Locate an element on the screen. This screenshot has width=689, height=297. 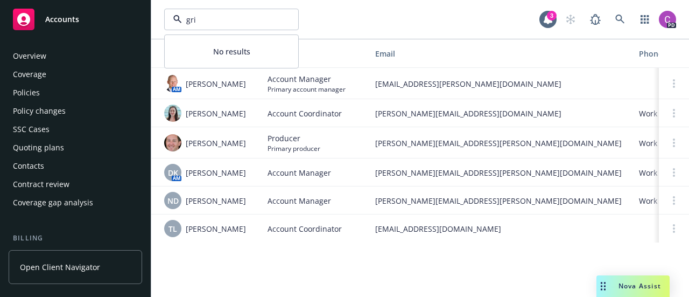
div: Policy changes is located at coordinates (39, 111).